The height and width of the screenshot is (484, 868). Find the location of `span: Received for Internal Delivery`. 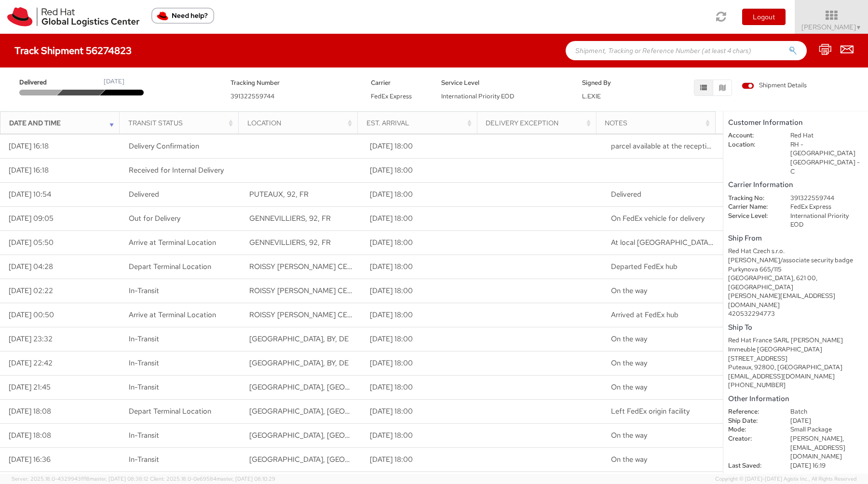

span: Received for Internal Delivery is located at coordinates (176, 170).